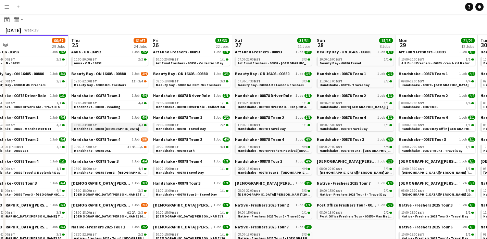 The height and width of the screenshot is (239, 487). I want to click on span: 08:00-23:00, so click(85, 125).